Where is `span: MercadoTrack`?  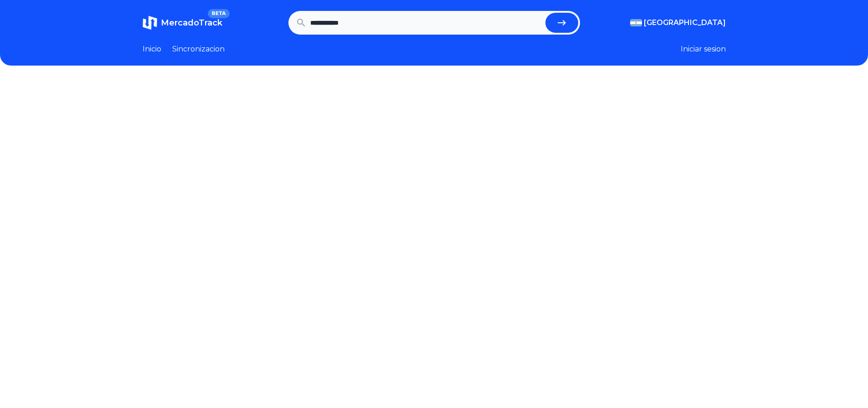 span: MercadoTrack is located at coordinates (191, 22).